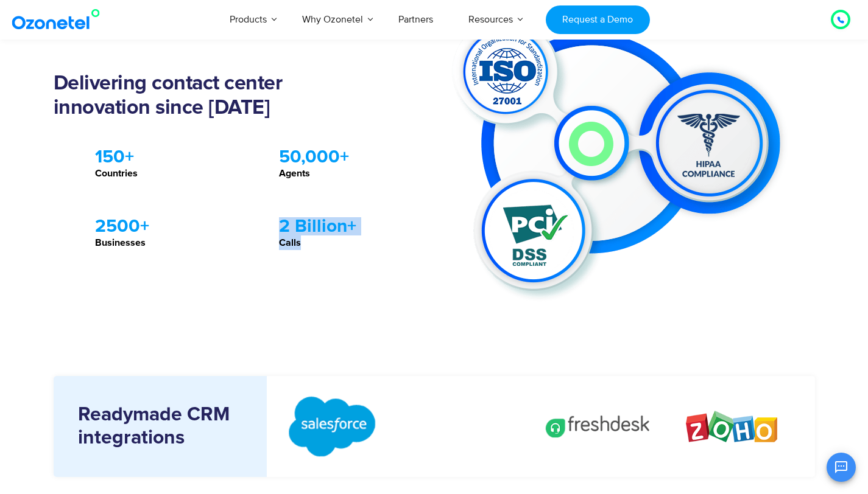  I want to click on strong: Businesses, so click(120, 243).